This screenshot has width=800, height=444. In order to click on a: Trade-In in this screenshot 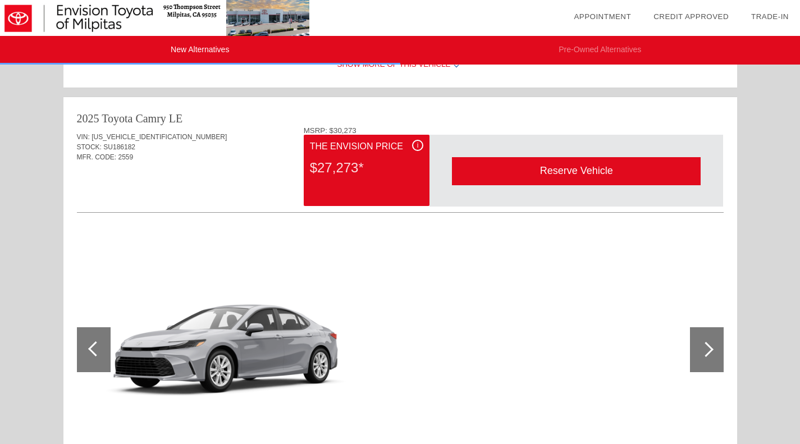, I will do `click(770, 16)`.